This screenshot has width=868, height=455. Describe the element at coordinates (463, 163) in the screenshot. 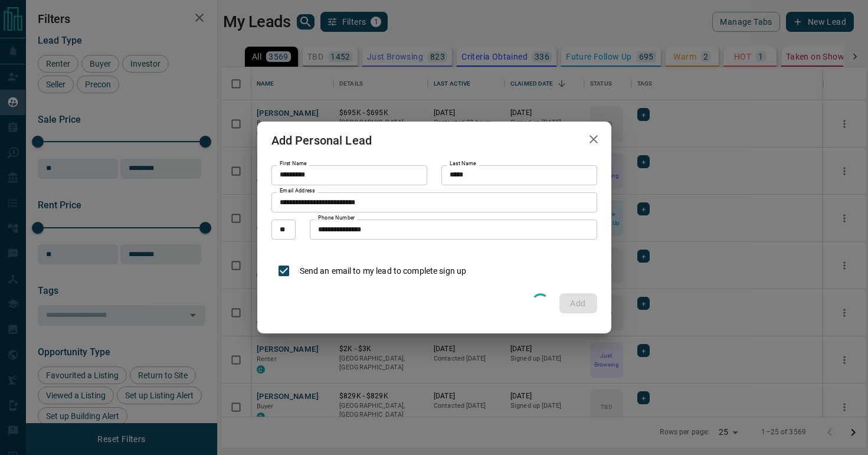

I see `label: Last Name` at that location.